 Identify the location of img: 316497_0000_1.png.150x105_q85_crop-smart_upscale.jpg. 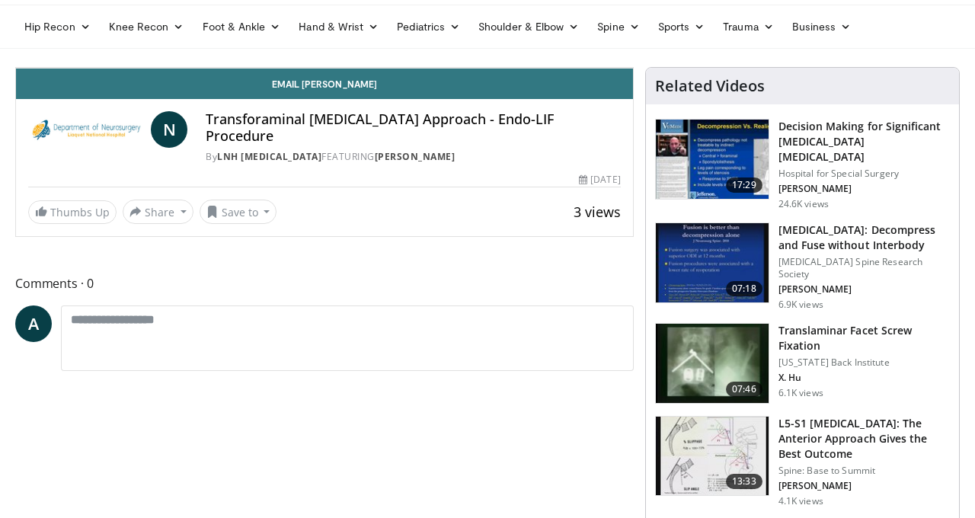
(712, 159).